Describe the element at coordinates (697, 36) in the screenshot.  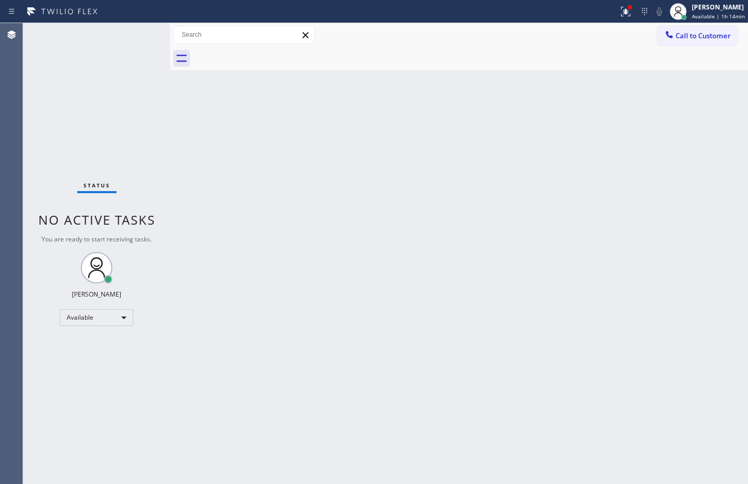
I see `button: Call to Customer` at that location.